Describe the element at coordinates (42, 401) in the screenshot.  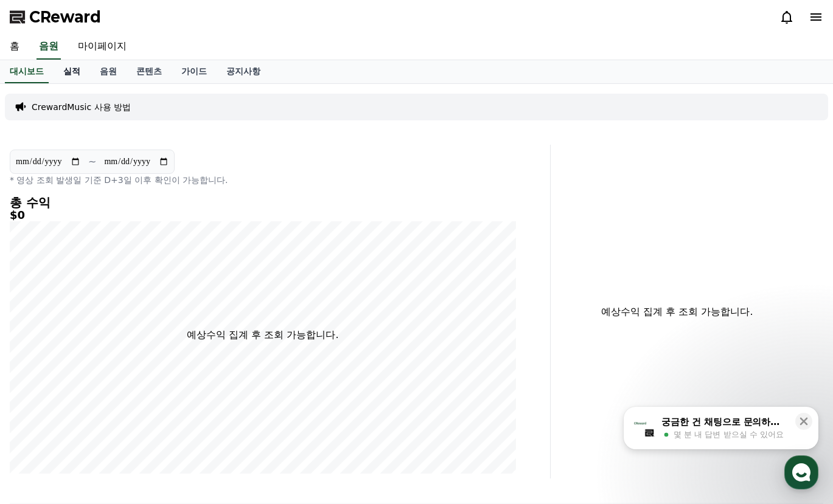
I see `a: 홈` at that location.